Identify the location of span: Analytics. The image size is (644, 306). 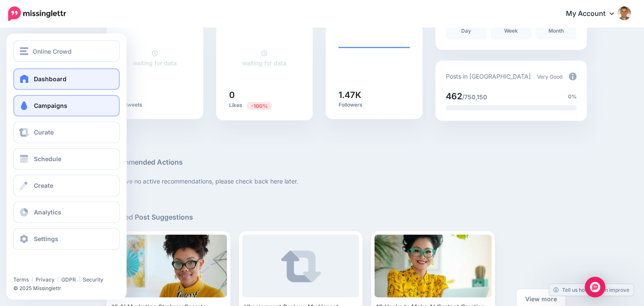
(48, 212).